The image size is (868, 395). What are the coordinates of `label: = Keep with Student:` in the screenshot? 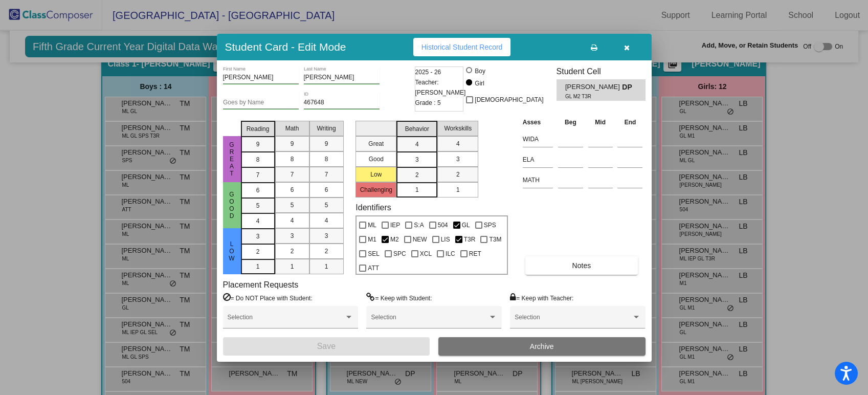 It's located at (399, 297).